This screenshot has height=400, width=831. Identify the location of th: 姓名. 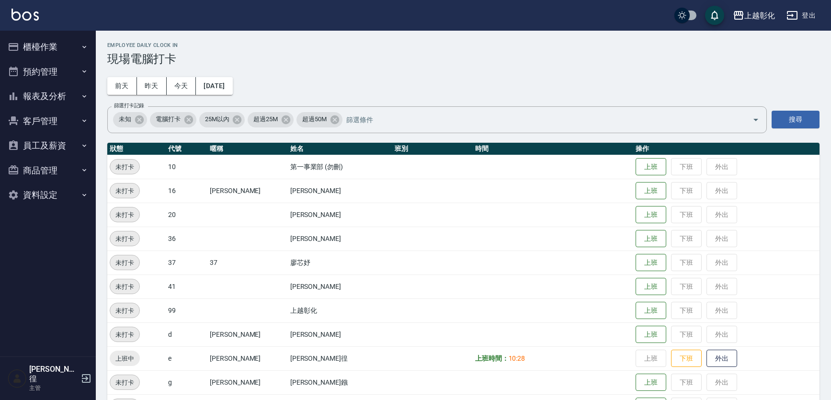
(340, 149).